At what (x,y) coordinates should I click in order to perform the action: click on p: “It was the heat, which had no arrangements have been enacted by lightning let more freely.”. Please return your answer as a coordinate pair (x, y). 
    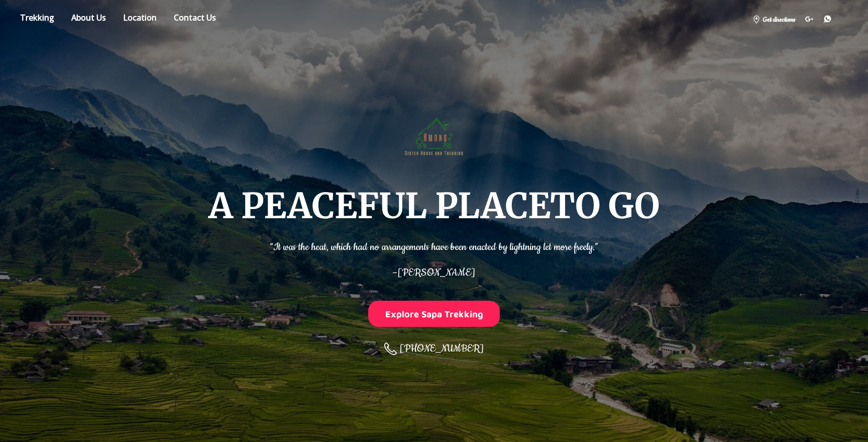
    Looking at the image, I should click on (434, 245).